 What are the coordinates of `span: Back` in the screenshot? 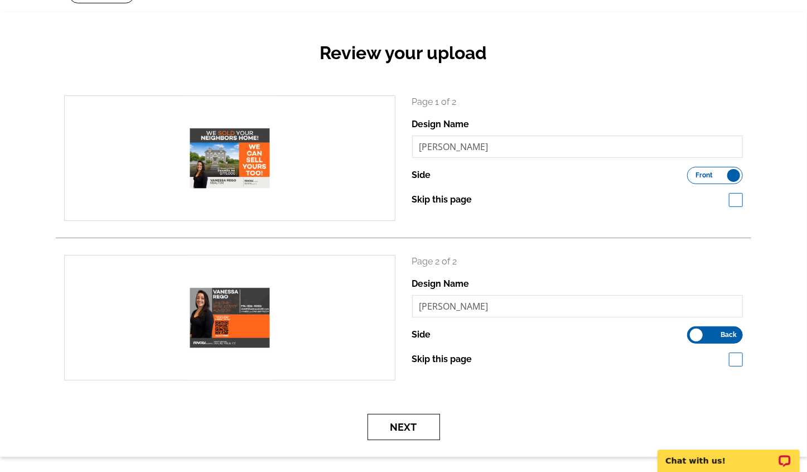 It's located at (729, 335).